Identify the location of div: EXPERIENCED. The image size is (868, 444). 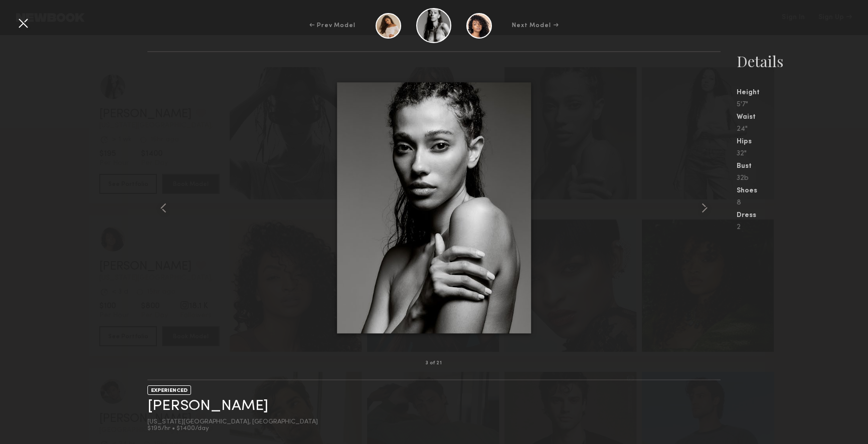
(169, 390).